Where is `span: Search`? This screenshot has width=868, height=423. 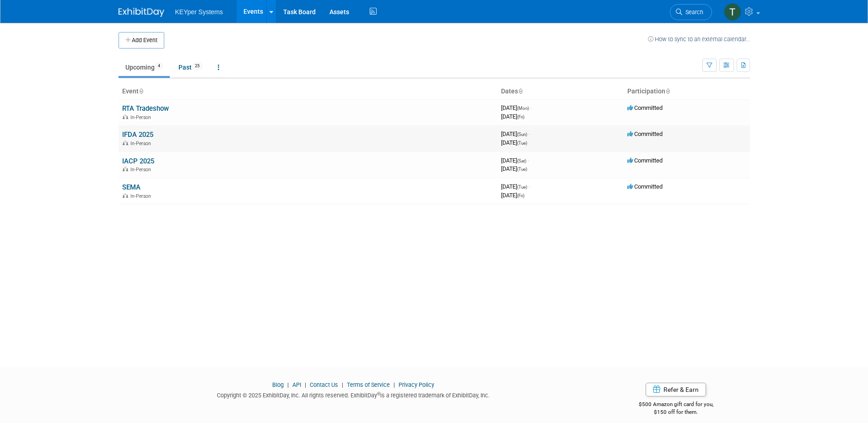
span: Search is located at coordinates (693, 12).